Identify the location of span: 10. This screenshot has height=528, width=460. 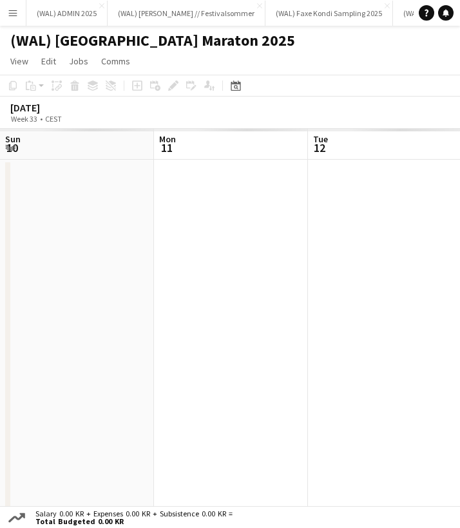
(12, 148).